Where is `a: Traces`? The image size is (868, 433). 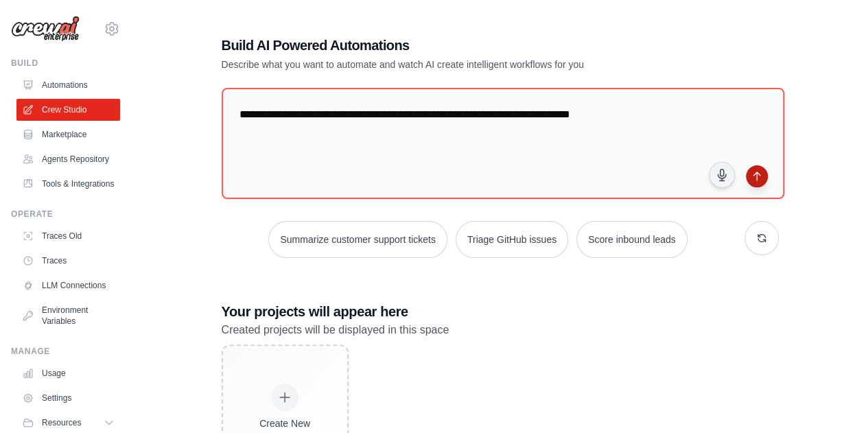
a: Traces is located at coordinates (68, 261).